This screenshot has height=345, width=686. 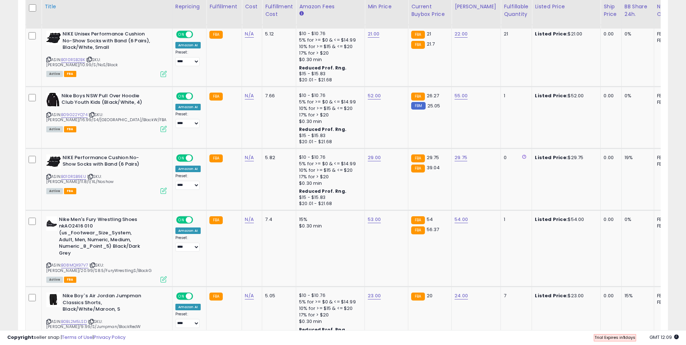 What do you see at coordinates (429, 34) in the screenshot?
I see `span: 21` at bounding box center [429, 34].